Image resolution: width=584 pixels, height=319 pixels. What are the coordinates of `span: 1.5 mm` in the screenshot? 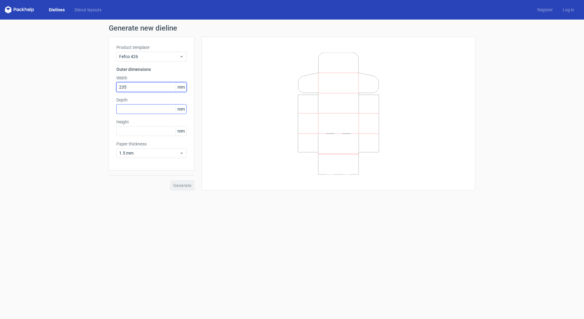 It's located at (149, 153).